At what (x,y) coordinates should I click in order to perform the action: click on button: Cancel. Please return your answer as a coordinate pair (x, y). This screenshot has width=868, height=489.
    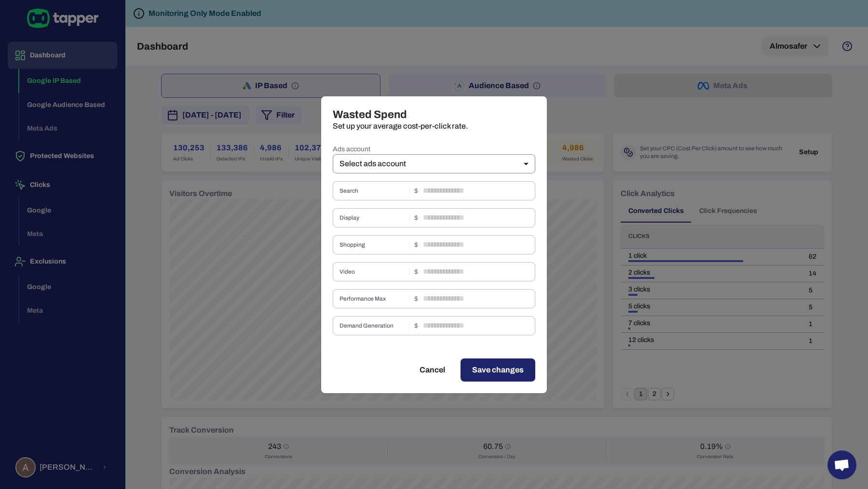
    Looking at the image, I should click on (432, 370).